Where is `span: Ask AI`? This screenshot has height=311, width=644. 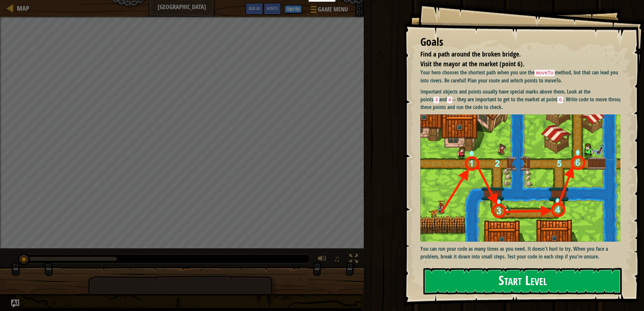
span: Ask AI is located at coordinates (254, 8).